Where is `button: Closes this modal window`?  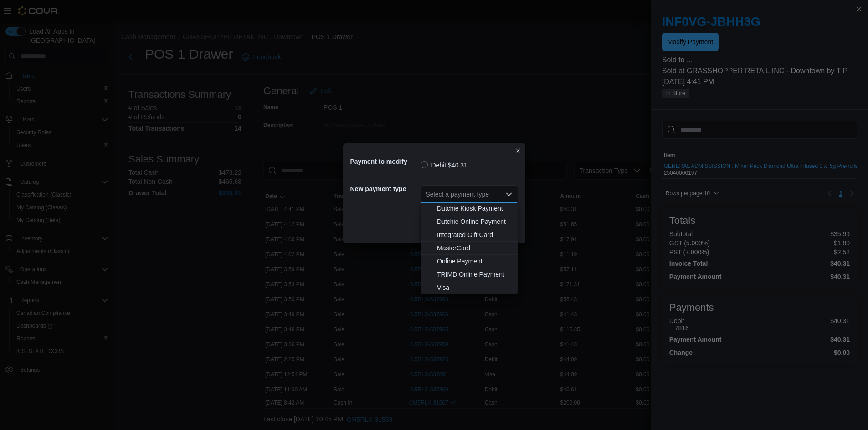
button: Closes this modal window is located at coordinates (518, 150).